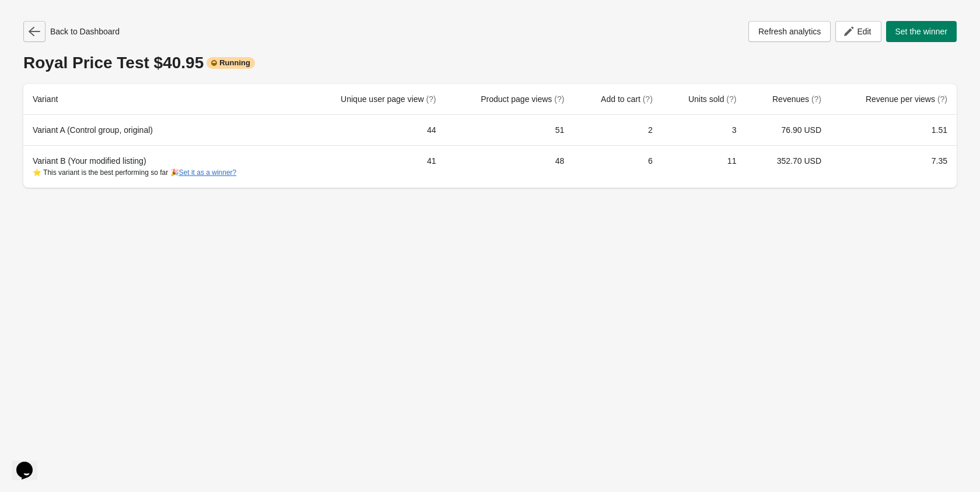  What do you see at coordinates (490, 63) in the screenshot?
I see `div: Royal Price Test $40.95` at bounding box center [490, 63].